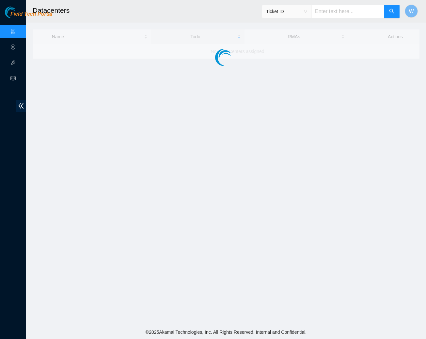  I want to click on footer: © 2025 Akamai Technologies, Inc. All Rights Reserved. Internal and Confidential., so click(226, 332).